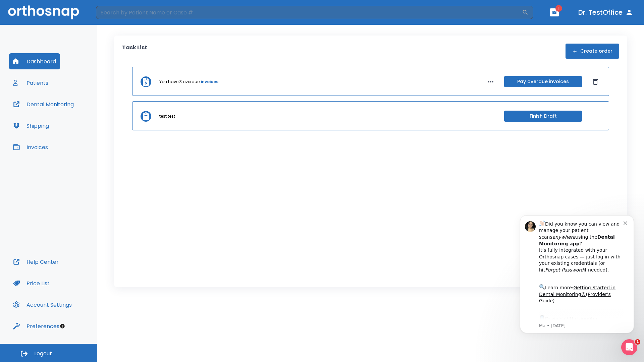 The width and height of the screenshot is (644, 362). I want to click on a: Patients, so click(30, 83).